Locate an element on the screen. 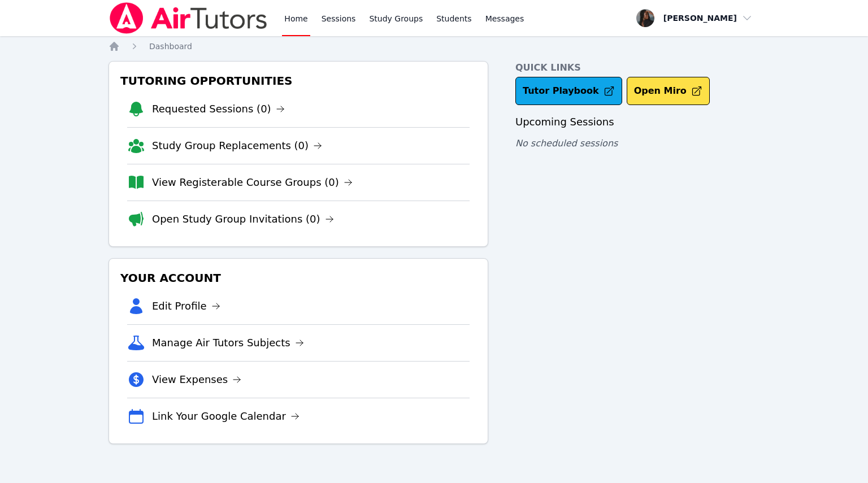 The image size is (868, 483). a: Open Study Group Invitations (0) is located at coordinates (243, 219).